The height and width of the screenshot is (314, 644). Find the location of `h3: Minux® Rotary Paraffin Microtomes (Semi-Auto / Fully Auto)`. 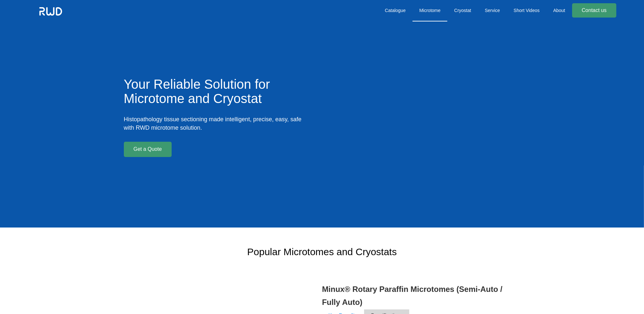

h3: Minux® Rotary Paraffin Microtomes (Semi-Auto / Fully Auto) is located at coordinates (421, 296).